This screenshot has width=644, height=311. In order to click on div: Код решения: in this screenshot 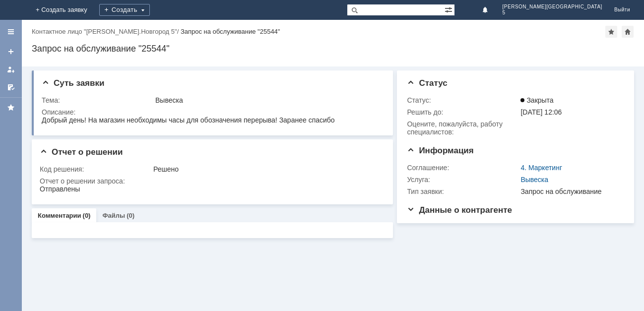, I will do `click(95, 169)`.